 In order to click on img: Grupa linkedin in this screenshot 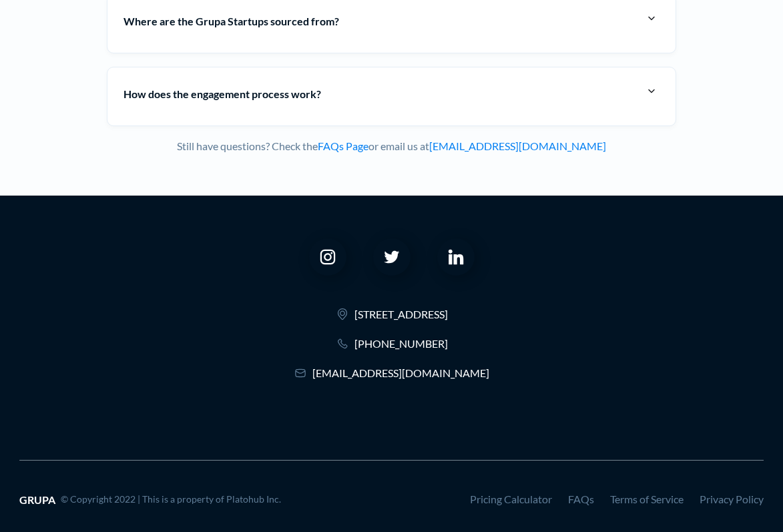, I will do `click(456, 257)`.